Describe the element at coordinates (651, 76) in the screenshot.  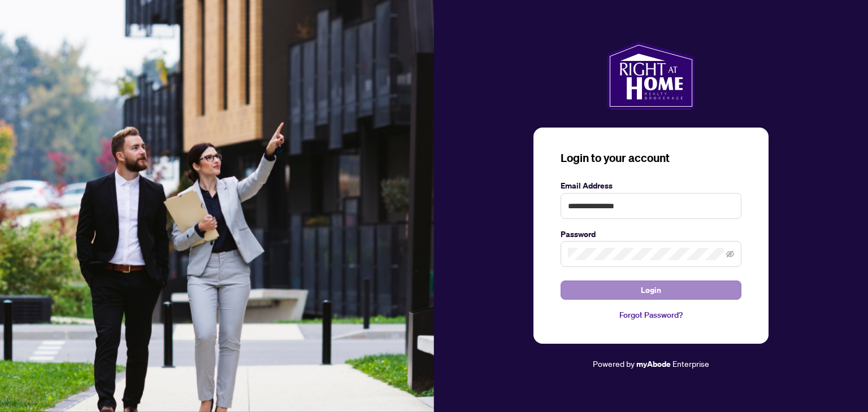
I see `img: ma-logo` at that location.